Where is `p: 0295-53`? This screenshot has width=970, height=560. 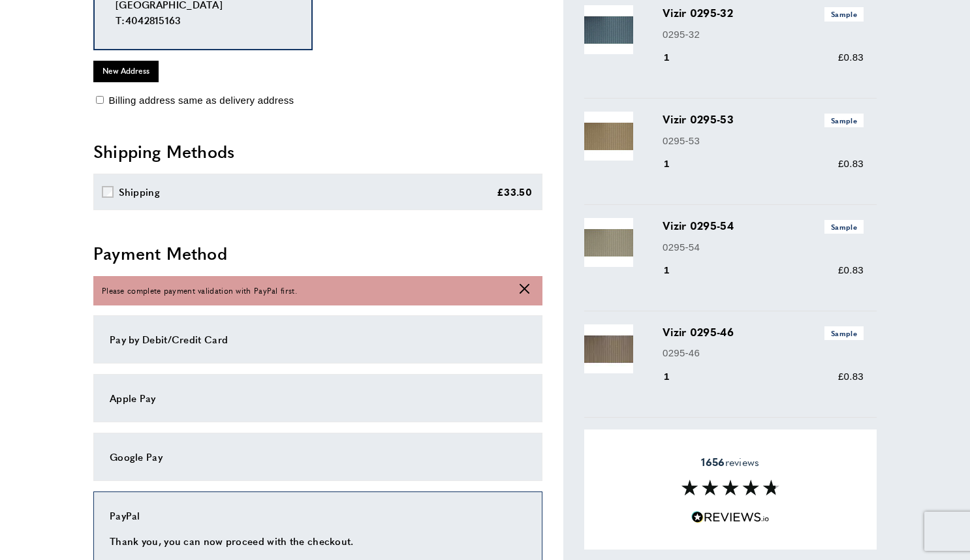
p: 0295-53 is located at coordinates (763, 141).